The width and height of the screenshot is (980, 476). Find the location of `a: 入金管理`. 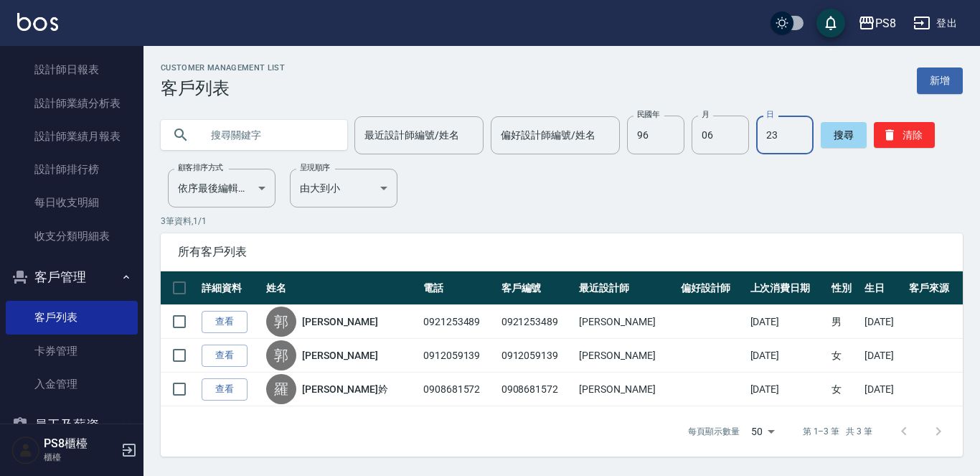

a: 入金管理 is located at coordinates (72, 384).